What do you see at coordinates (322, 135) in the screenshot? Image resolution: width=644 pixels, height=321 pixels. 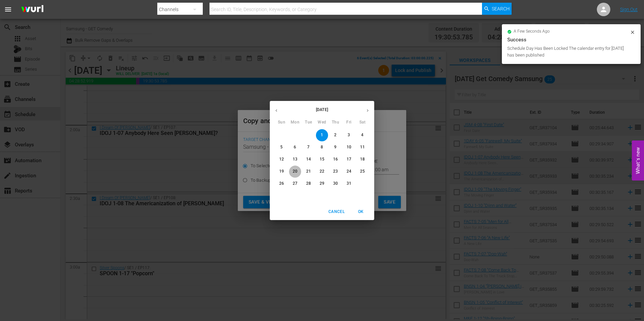 I see `button: 1` at bounding box center [322, 135].